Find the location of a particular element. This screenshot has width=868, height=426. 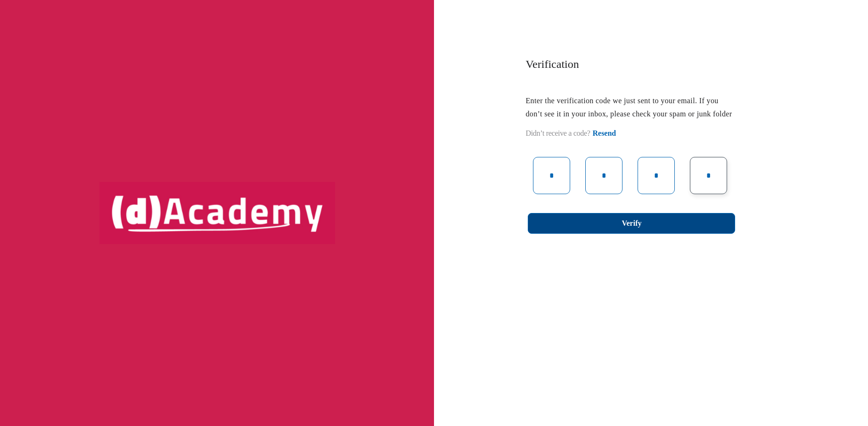

img: logo is located at coordinates (217, 213).